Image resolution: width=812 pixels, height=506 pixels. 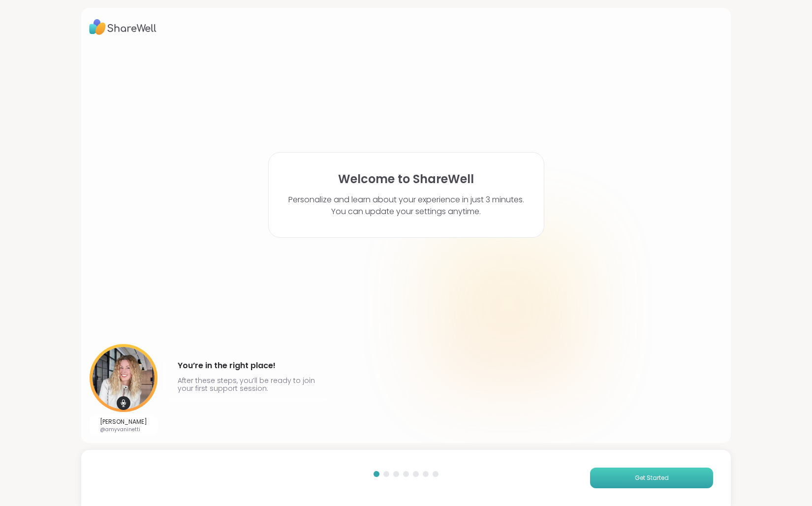 What do you see at coordinates (651, 478) in the screenshot?
I see `button: Get Started` at bounding box center [651, 478].